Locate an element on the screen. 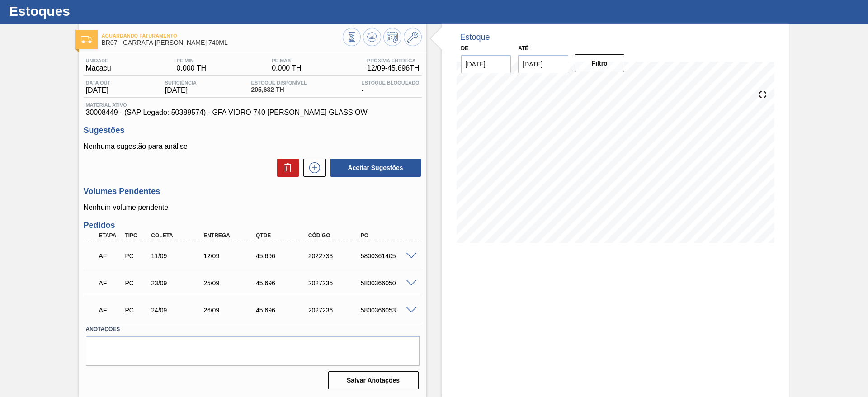 Image resolution: width=868 pixels, height=397 pixels. span: BR07 - GARRAFA VIDRO AMBER 740ML is located at coordinates (222, 43).